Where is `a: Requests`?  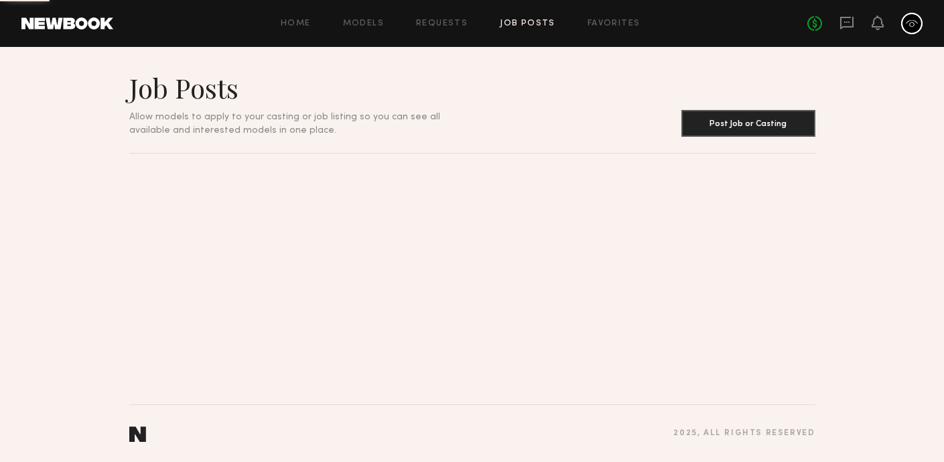
a: Requests is located at coordinates (442, 23).